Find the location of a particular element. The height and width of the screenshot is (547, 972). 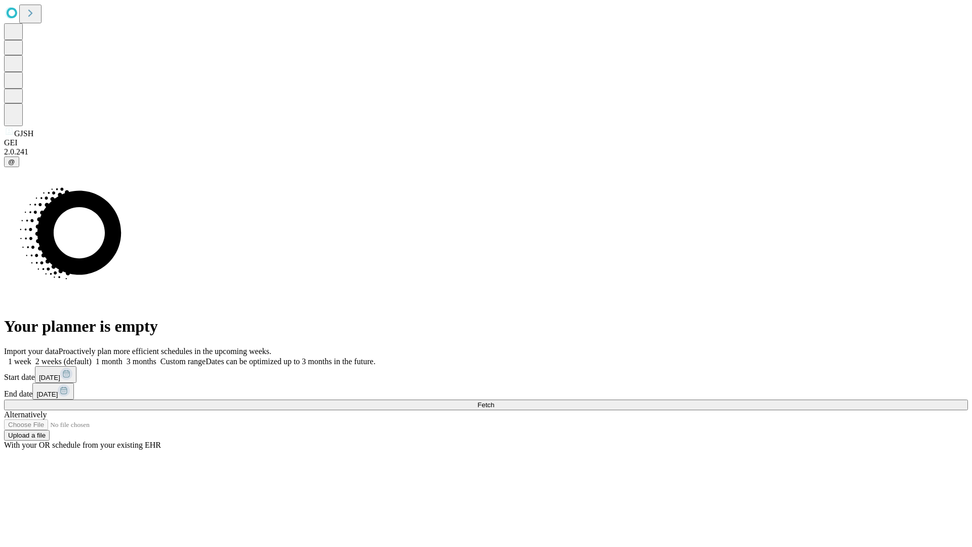

span: 2 weeks (default) is located at coordinates (63, 361).